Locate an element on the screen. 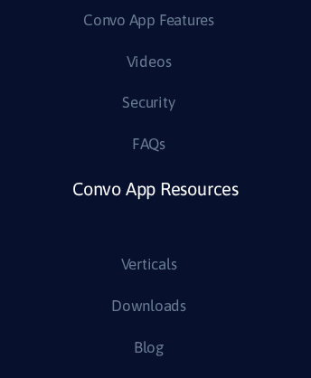 Image resolution: width=311 pixels, height=378 pixels. a: Downloads is located at coordinates (148, 306).